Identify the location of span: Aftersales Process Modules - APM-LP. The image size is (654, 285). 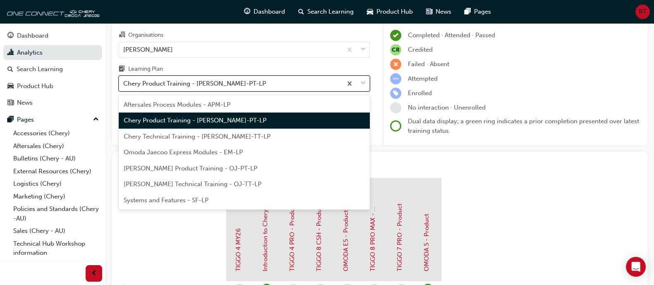
(177, 105).